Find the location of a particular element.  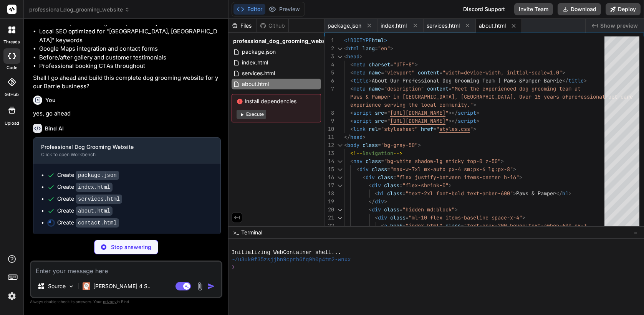

span: About Our Professional Dog Grooming Team | Paws & is located at coordinates (447, 80).